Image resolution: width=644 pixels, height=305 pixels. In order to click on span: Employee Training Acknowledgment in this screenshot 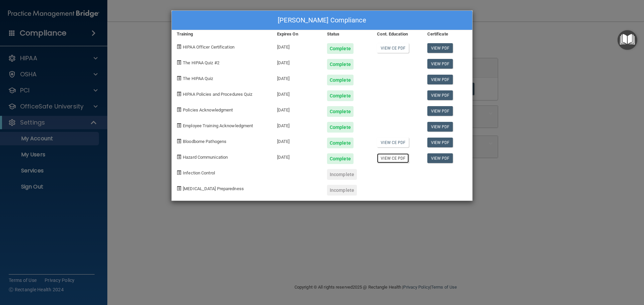, I will do `click(218, 126)`.